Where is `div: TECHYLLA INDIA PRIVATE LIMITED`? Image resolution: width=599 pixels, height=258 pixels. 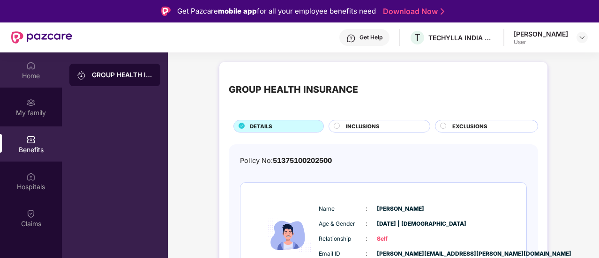
div: TECHYLLA INDIA PRIVATE LIMITED is located at coordinates (461, 37).